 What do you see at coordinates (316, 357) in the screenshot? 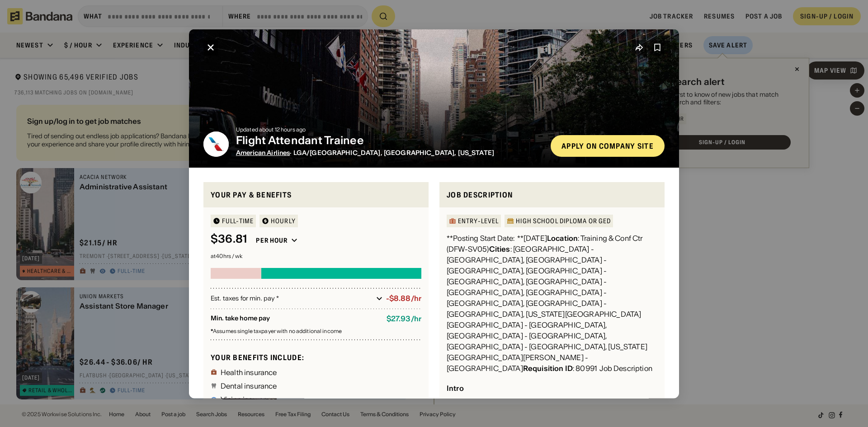
I see `div: Your benefits include:` at bounding box center [316, 357].